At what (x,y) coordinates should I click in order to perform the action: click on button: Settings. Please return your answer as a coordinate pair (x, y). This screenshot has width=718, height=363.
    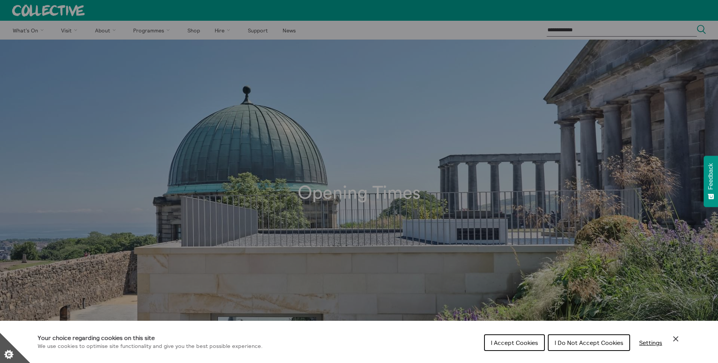
    Looking at the image, I should click on (651, 343).